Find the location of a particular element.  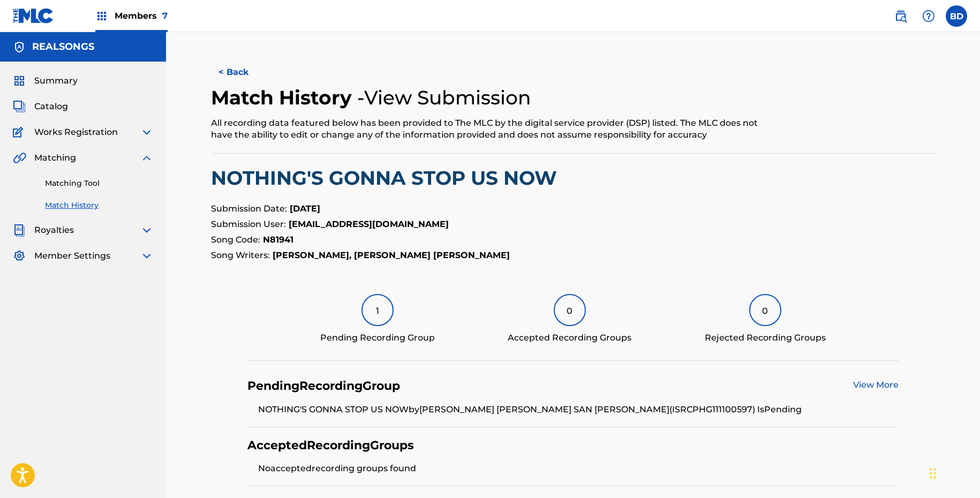

span: 7 is located at coordinates (165, 15).